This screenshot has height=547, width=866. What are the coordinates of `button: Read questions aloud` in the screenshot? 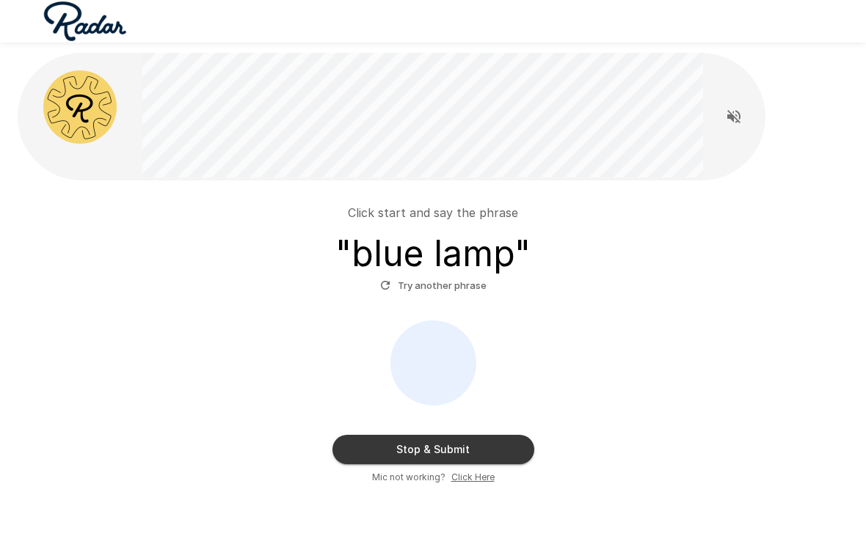 It's located at (733, 117).